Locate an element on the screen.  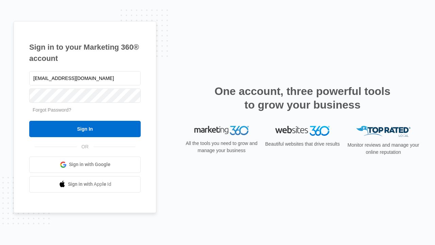
span: Sign in with Google is located at coordinates (90, 164).